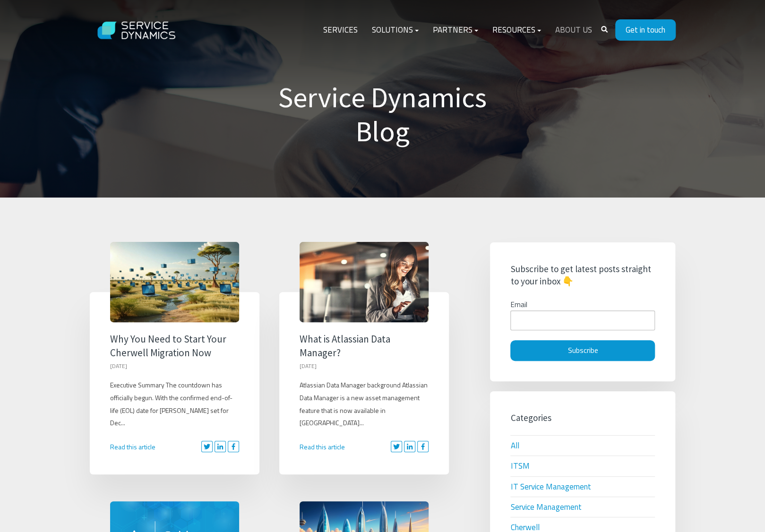  I want to click on a: Services, so click(340, 30).